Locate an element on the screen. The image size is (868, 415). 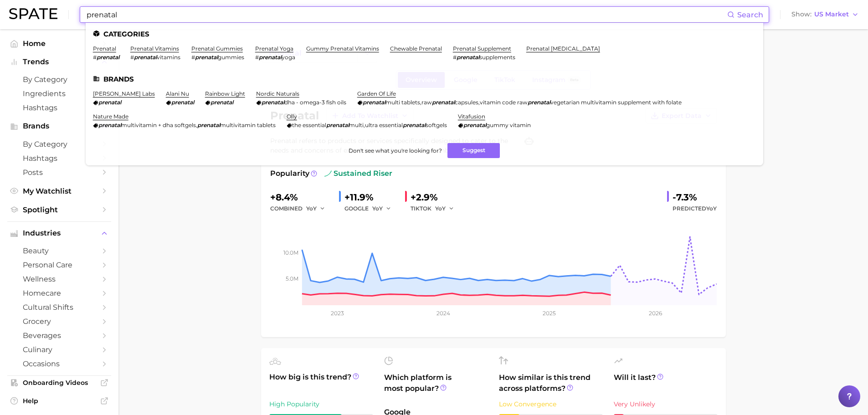
span: Predicted is located at coordinates (695, 209).